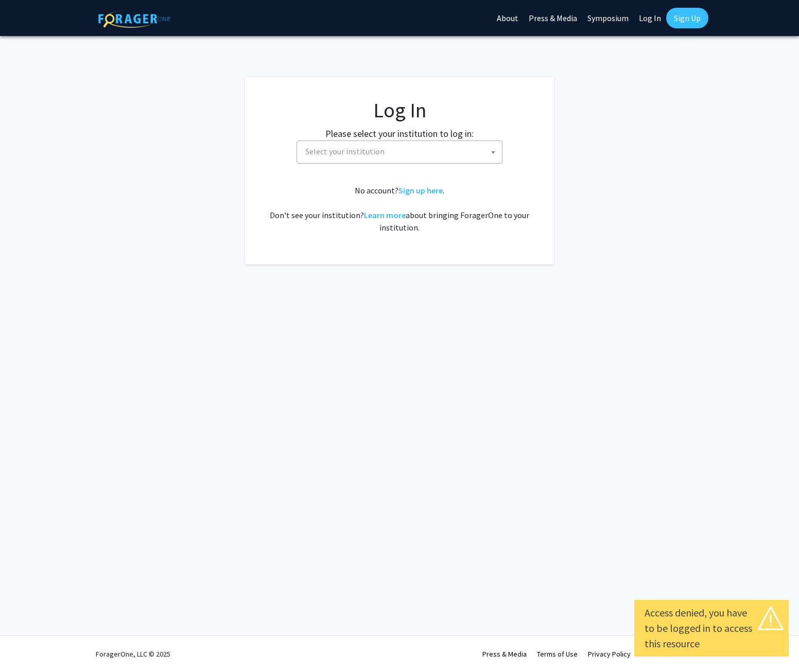 The image size is (799, 672). Describe the element at coordinates (133, 654) in the screenshot. I see `div: ForagerOne, LLC © 2025` at that location.